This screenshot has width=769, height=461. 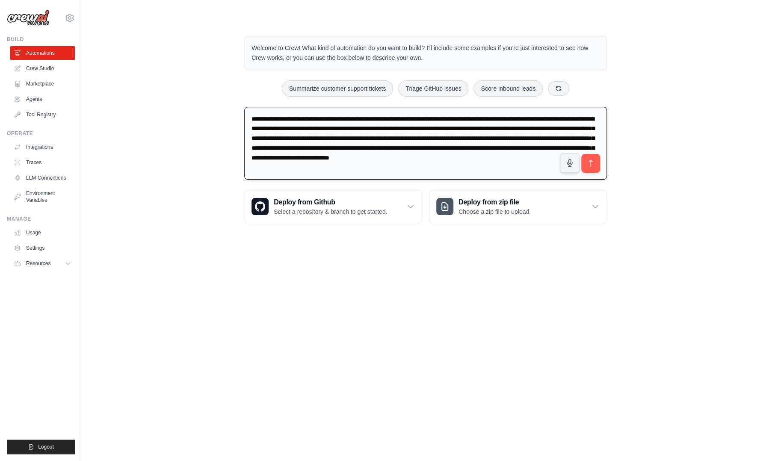 What do you see at coordinates (42, 84) in the screenshot?
I see `a: Marketplace` at bounding box center [42, 84].